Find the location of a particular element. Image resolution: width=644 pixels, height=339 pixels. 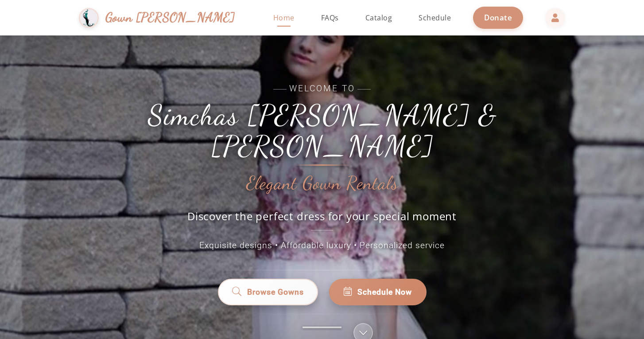

span: Welcome to is located at coordinates (322, 88).